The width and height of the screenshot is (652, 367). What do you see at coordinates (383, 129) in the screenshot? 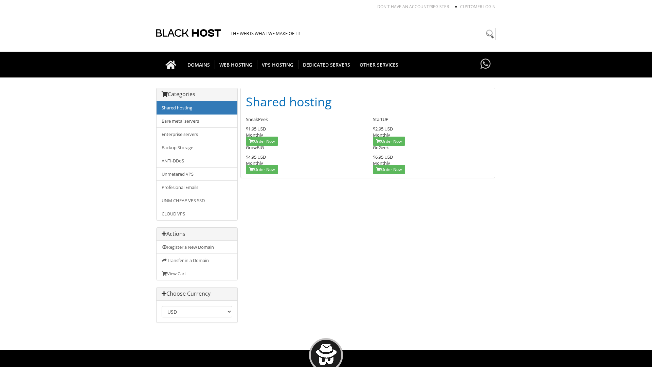
I see `span: $2.95 USD` at bounding box center [383, 129].